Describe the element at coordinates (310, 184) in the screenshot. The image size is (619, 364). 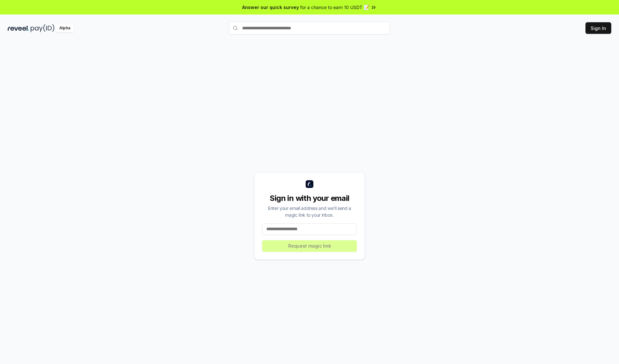
I see `img: logo_small` at that location.